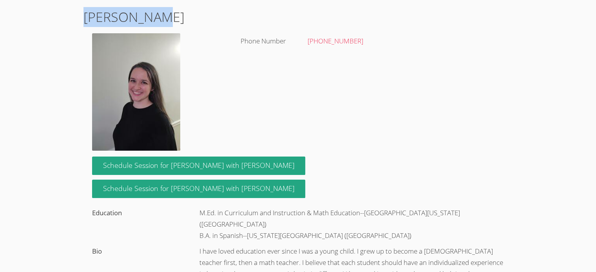 This screenshot has height=272, width=596. Describe the element at coordinates (107, 213) in the screenshot. I see `label: Education` at that location.